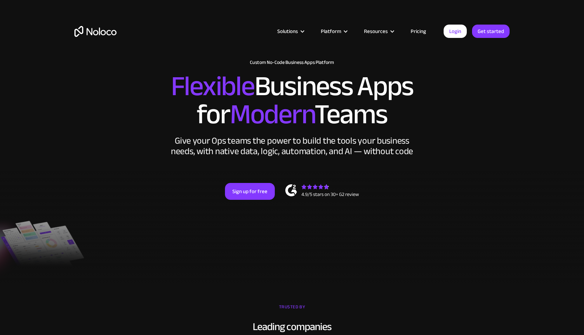  Describe the element at coordinates (490, 31) in the screenshot. I see `a: Get started` at that location.